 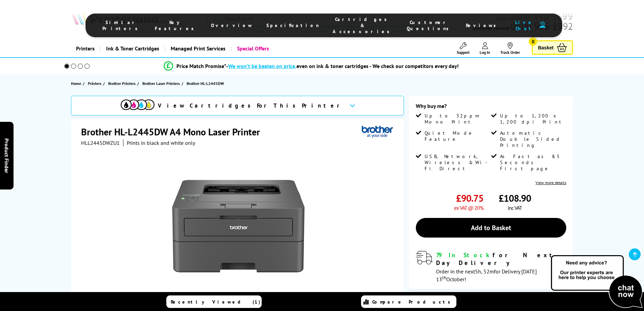 I want to click on a: Log In, so click(x=485, y=48).